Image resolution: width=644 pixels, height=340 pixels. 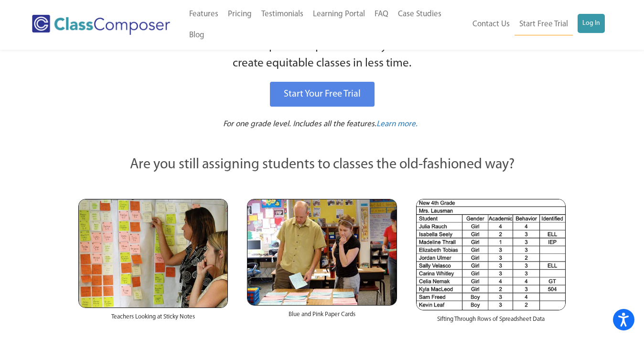 I want to click on p: Class Composer helps elementary schools create equitable classes in less time., so click(x=322, y=55).